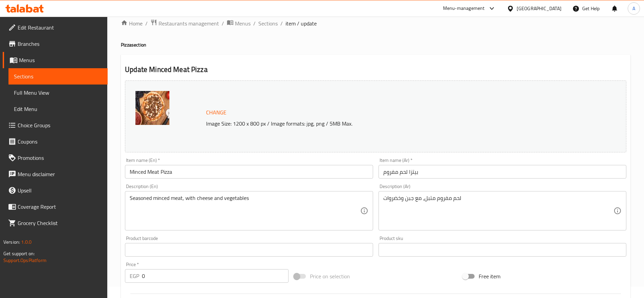  I want to click on a: Branches, so click(55, 44).